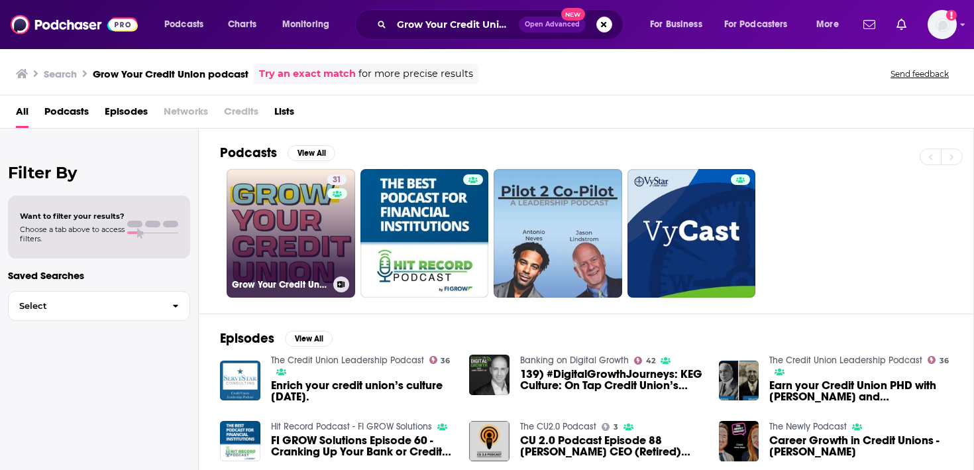  I want to click on a: All, so click(22, 114).